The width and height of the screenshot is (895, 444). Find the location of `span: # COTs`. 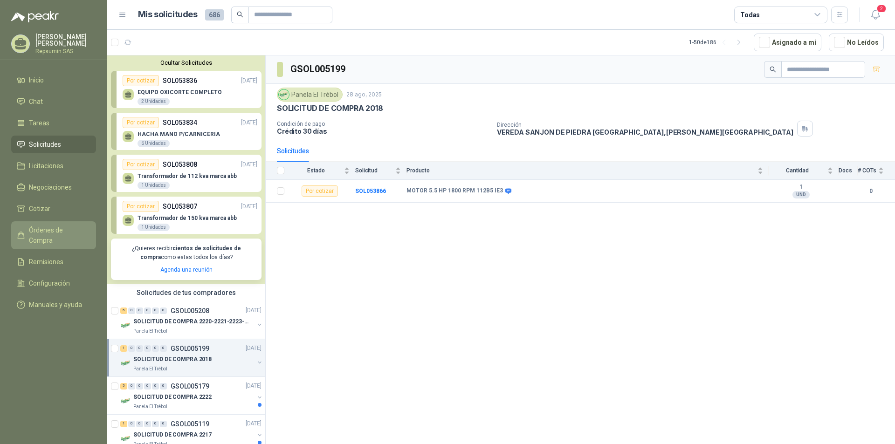

span: # COTs is located at coordinates (867, 171).